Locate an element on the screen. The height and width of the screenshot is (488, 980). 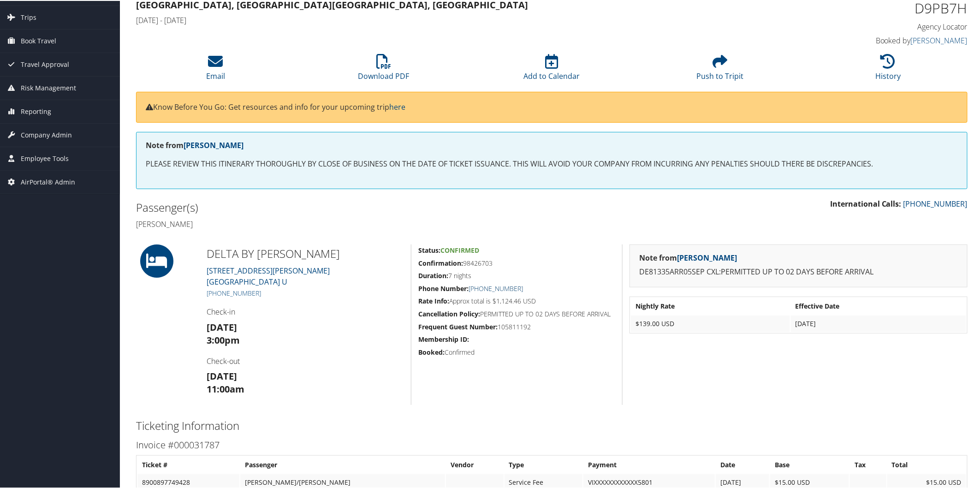
strong: Rate Info: is located at coordinates (433, 300).